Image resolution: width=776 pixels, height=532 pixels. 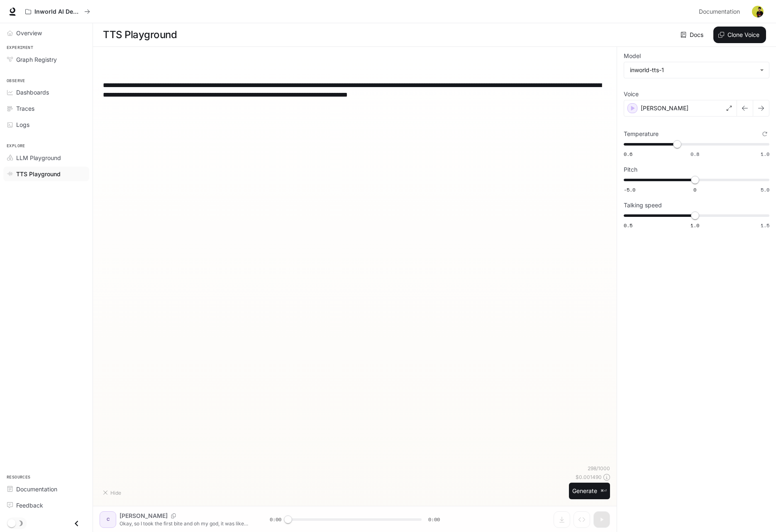 I want to click on span: Feedback, so click(x=30, y=505).